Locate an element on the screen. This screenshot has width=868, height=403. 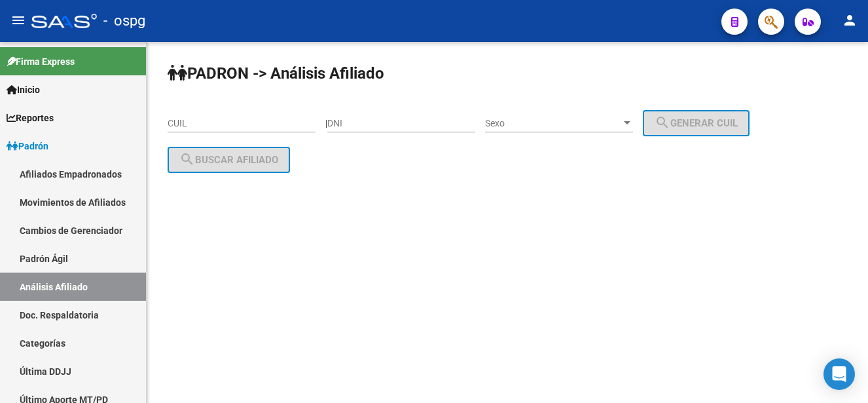
span: Padrón is located at coordinates (28, 146).